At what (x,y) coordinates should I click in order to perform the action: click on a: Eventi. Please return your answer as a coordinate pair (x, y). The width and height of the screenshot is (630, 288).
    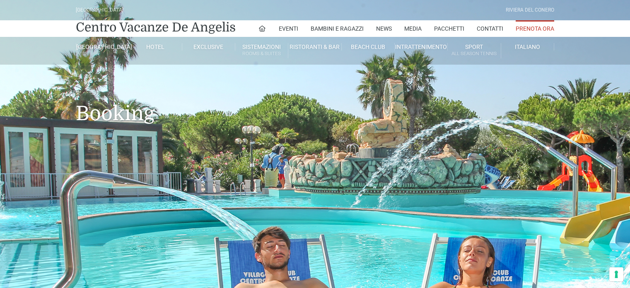
    Looking at the image, I should click on (288, 29).